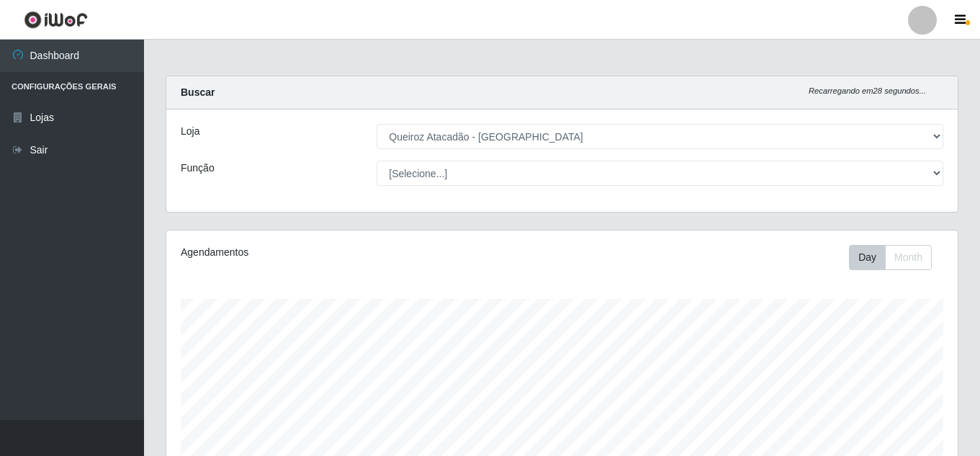 This screenshot has height=456, width=980. Describe the element at coordinates (56, 19) in the screenshot. I see `img: CoreUI Logo` at that location.